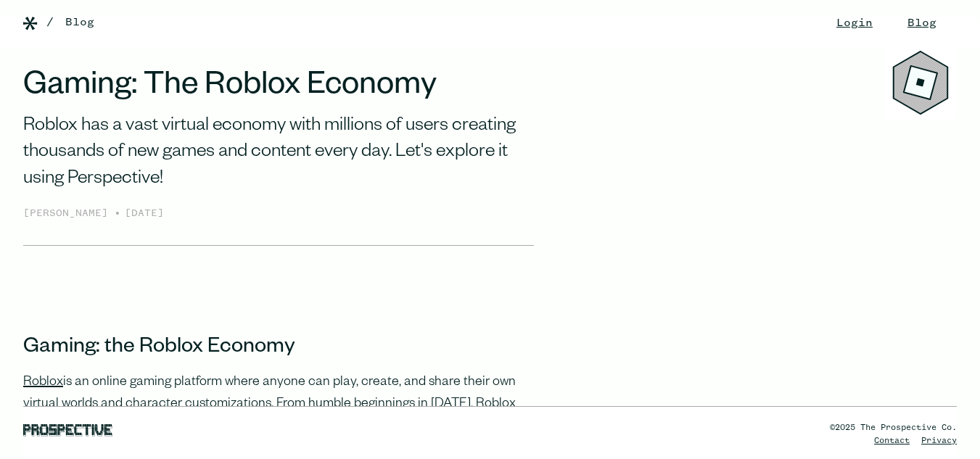  I want to click on h3: Gaming: the Roblox Economy, so click(279, 349).